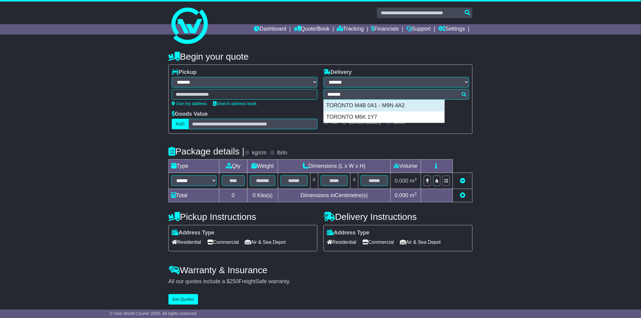 The width and height of the screenshot is (641, 318). I want to click on a: Settings, so click(451, 29).